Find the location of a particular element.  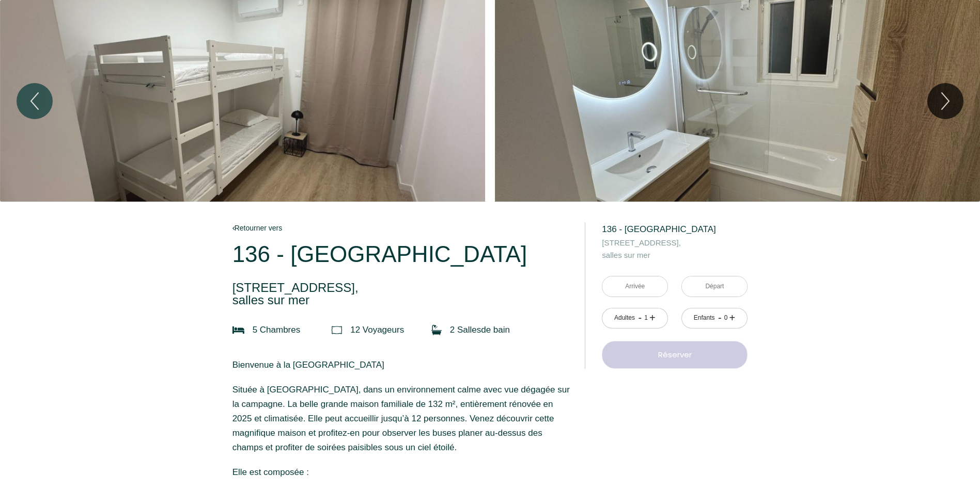

button: Réserver is located at coordinates (674, 355).